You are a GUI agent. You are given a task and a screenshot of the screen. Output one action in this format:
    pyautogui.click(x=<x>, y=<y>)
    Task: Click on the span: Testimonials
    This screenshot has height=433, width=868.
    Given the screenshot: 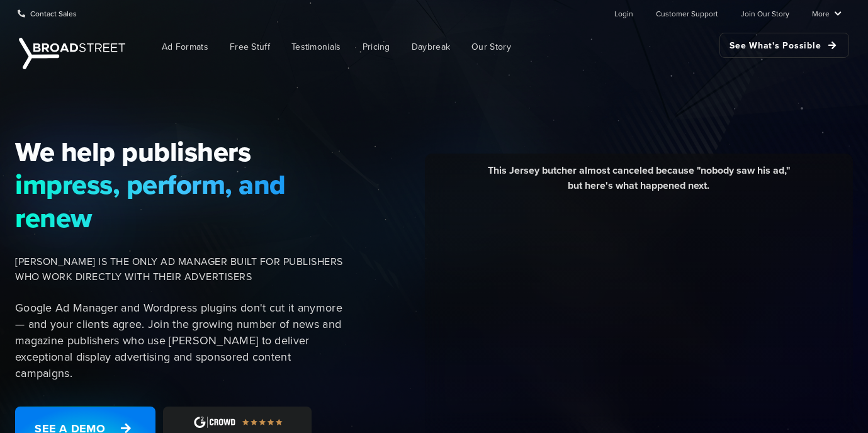 What is the action you would take?
    pyautogui.click(x=316, y=46)
    